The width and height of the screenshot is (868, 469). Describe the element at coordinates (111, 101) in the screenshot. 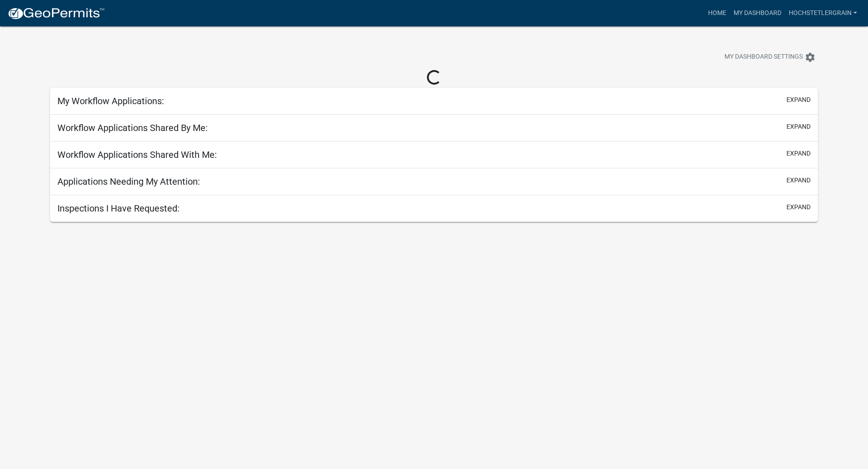

I see `h5: My Workflow Applications:` at that location.